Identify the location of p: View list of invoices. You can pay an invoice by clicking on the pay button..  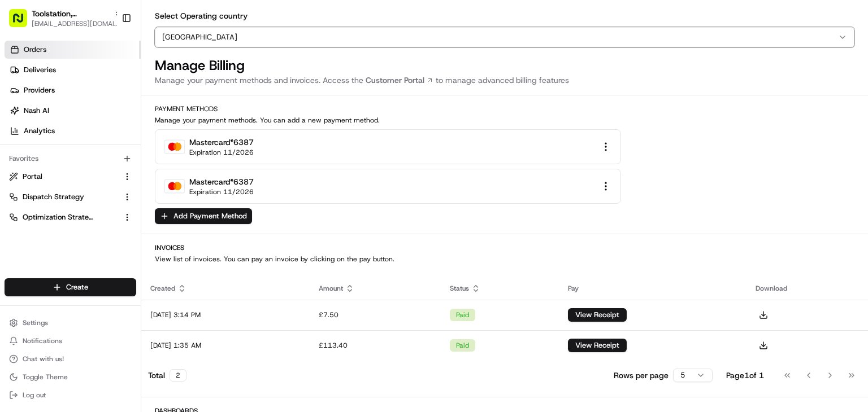
(505, 259).